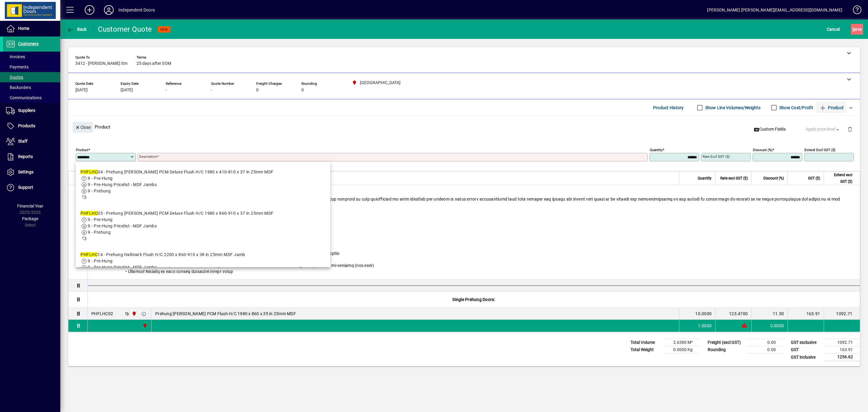 This screenshot has width=868, height=412. Describe the element at coordinates (109, 10) in the screenshot. I see `button: Profile` at that location.